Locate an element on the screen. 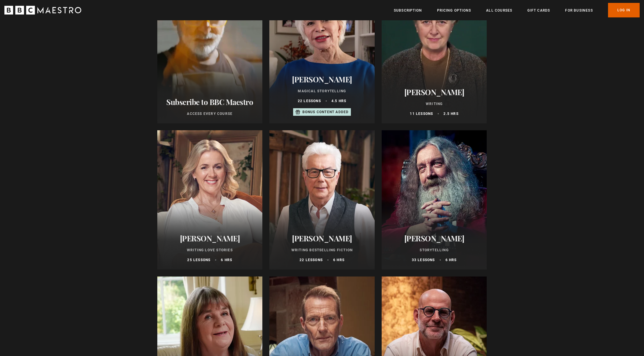  p: 4.5 hrs is located at coordinates (339, 101).